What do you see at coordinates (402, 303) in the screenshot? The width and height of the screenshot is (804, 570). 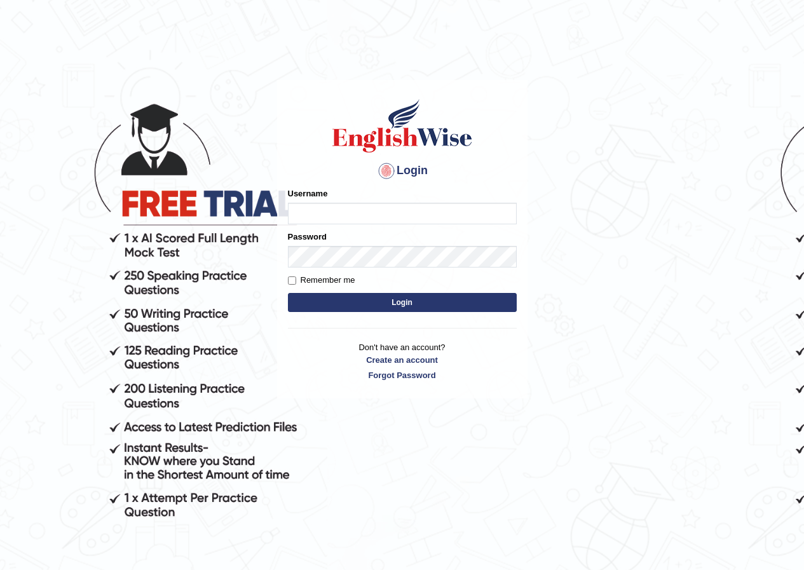 I see `button: Login` at bounding box center [402, 303].